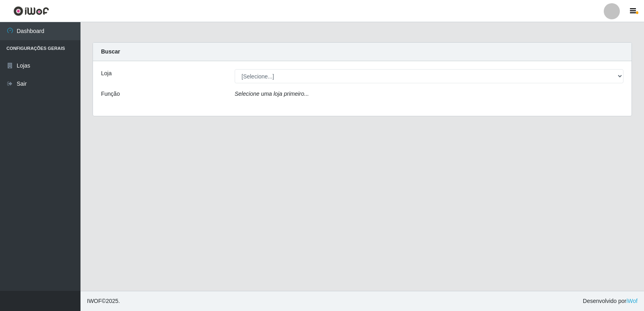  I want to click on span: © 2025 ., so click(103, 301).